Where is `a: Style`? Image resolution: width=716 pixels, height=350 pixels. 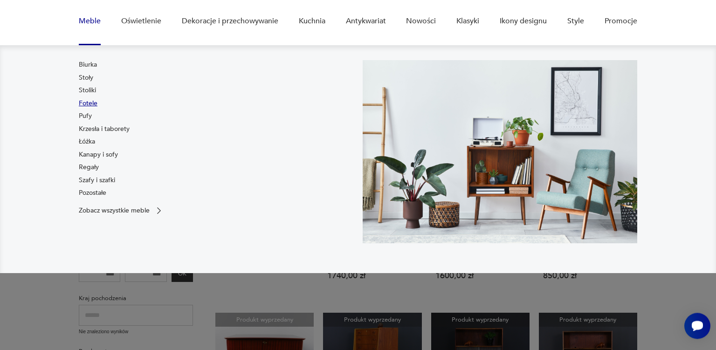 a: Style is located at coordinates (576, 21).